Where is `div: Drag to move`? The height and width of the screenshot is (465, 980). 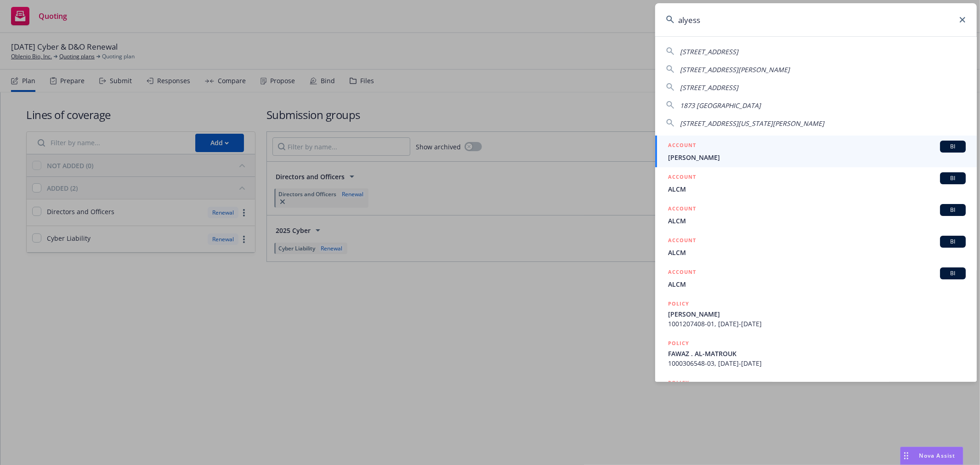
div: Drag to move is located at coordinates (906, 456).